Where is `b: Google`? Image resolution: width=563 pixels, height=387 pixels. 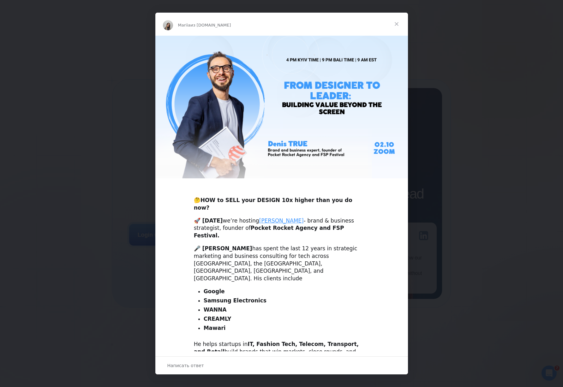
b: Google is located at coordinates (214, 291).